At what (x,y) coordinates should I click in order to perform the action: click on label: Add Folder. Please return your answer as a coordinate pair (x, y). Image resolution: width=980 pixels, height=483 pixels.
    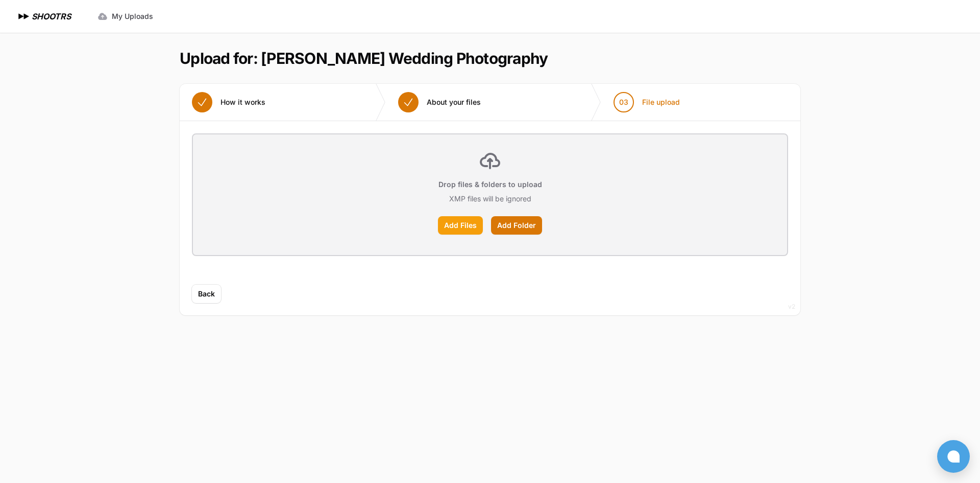
    Looking at the image, I should click on (517, 225).